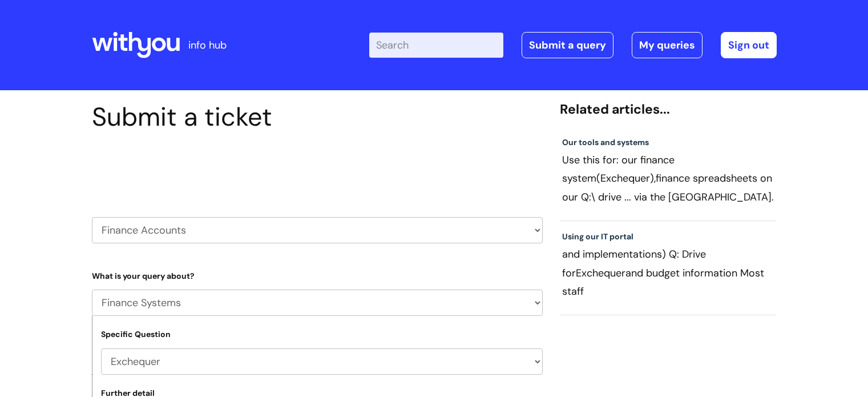  Describe the element at coordinates (605, 142) in the screenshot. I see `a: Our tools and systems` at that location.